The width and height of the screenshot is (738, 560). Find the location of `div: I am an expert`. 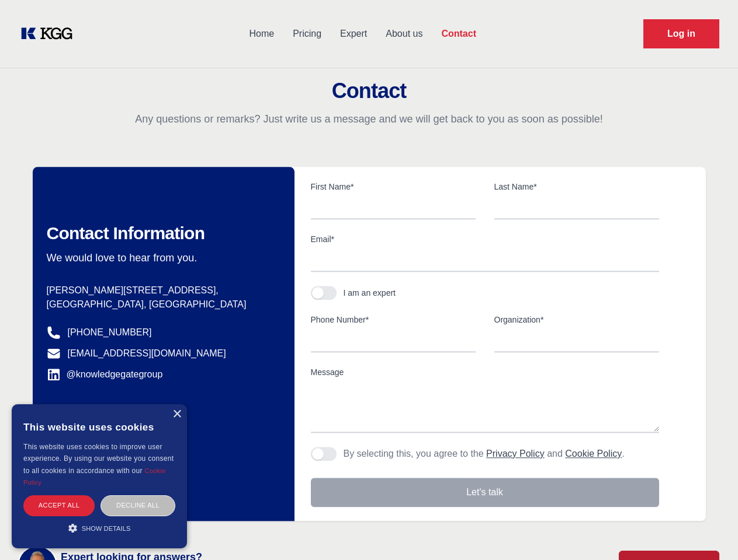

div: I am an expert is located at coordinates (370, 293).